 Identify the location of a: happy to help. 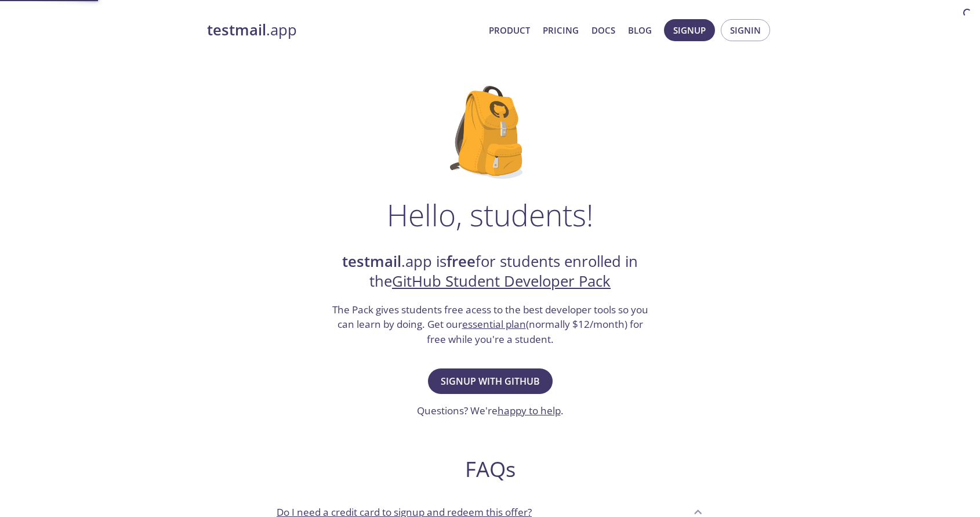
(528, 410).